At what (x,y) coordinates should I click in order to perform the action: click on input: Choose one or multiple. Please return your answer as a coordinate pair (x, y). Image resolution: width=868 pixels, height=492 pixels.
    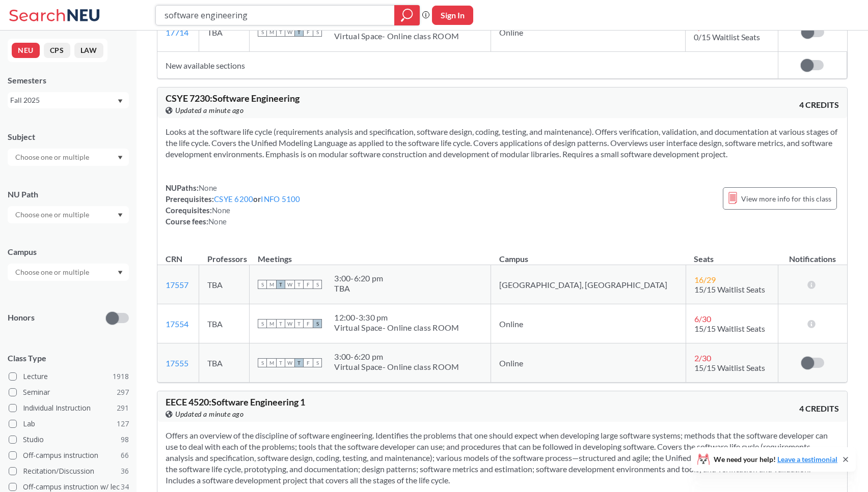
    Looking at the image, I should click on (53, 272).